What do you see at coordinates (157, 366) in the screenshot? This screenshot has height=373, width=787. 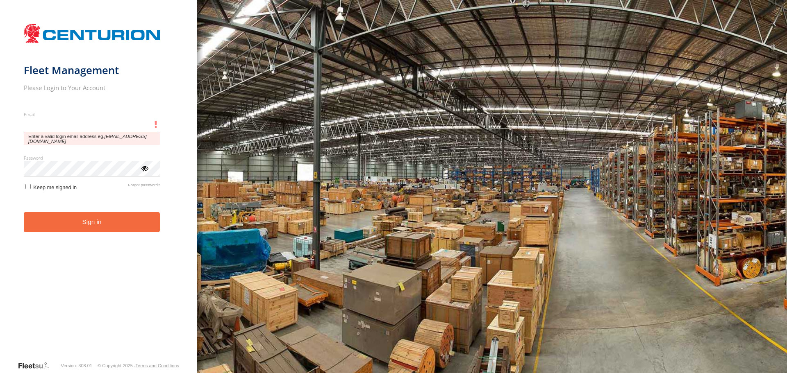 I see `a: Terms and Conditions` at bounding box center [157, 366].